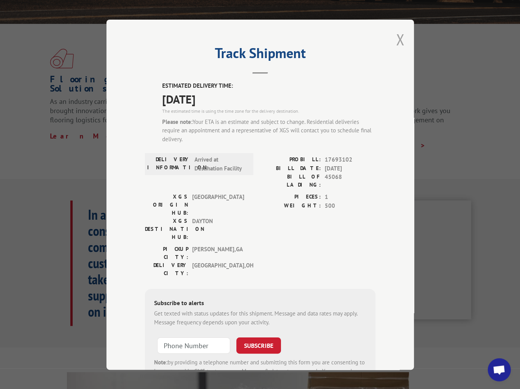  What do you see at coordinates (177, 121) in the screenshot?
I see `strong: Please note:` at bounding box center [177, 121].